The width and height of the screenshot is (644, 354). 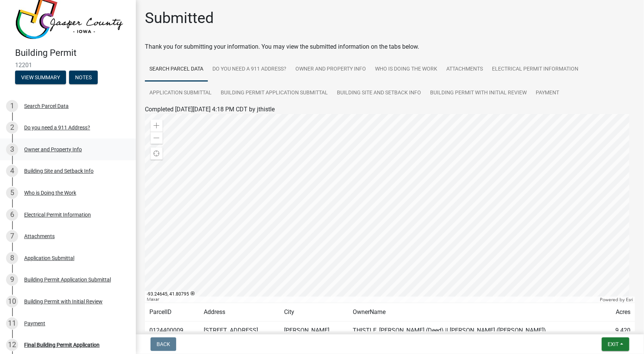 What do you see at coordinates (12, 258) in the screenshot?
I see `div: 8` at bounding box center [12, 258].